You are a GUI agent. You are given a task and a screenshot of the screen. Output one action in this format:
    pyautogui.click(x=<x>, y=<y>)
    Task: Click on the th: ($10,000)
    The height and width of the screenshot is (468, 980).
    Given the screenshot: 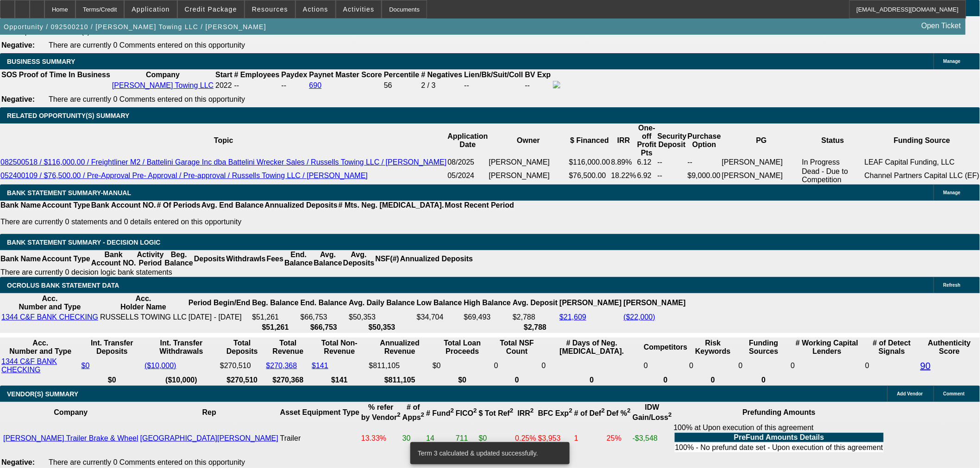 What is the action you would take?
    pyautogui.click(x=181, y=380)
    